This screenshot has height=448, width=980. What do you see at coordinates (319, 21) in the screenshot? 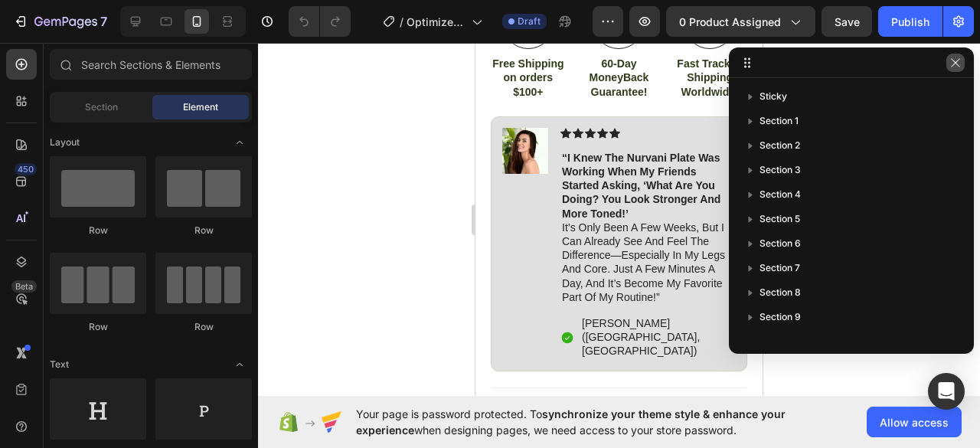
I see `div: Undo/Redo` at bounding box center [319, 21].